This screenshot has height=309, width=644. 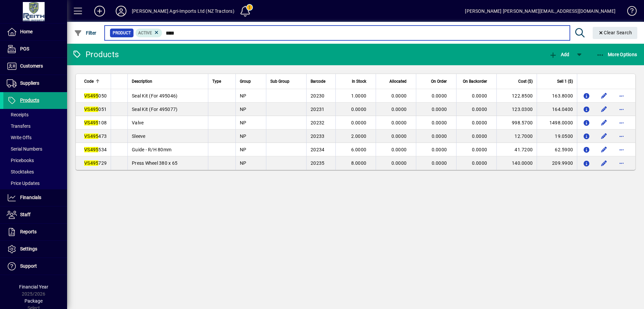 What do you see at coordinates (617, 54) in the screenshot?
I see `button: More Options` at bounding box center [617, 54].